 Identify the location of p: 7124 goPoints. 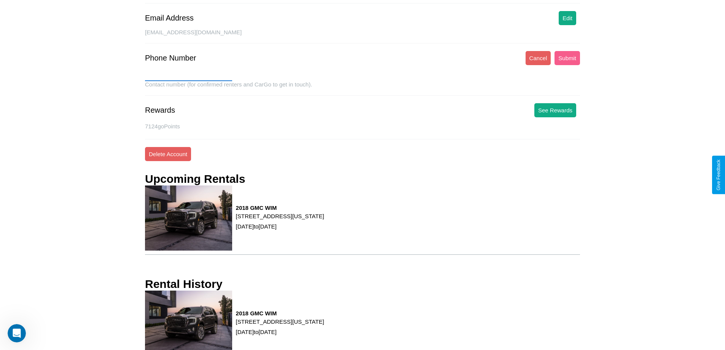
(362, 126).